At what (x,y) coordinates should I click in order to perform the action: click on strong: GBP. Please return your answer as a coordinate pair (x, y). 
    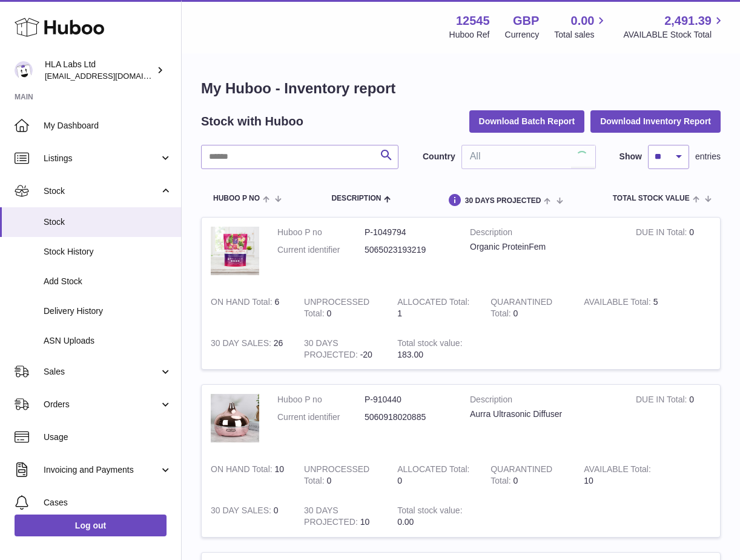
    Looking at the image, I should click on (525, 21).